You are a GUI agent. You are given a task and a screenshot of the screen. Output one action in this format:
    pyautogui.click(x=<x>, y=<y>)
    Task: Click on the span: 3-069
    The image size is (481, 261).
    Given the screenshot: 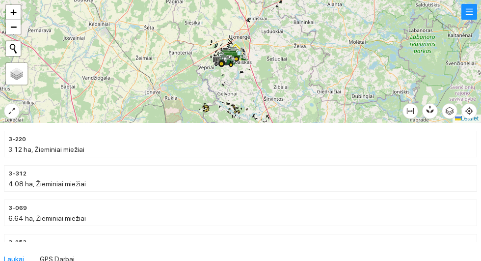 What is the action you would take?
    pyautogui.click(x=18, y=208)
    